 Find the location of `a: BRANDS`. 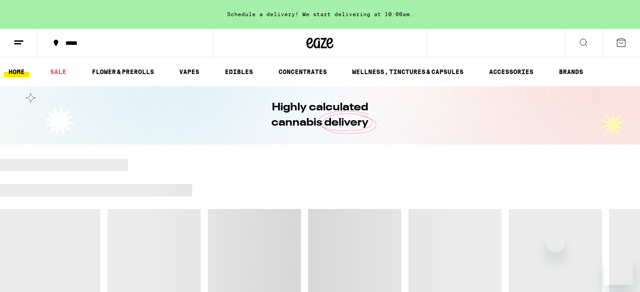

a: BRANDS is located at coordinates (571, 72).